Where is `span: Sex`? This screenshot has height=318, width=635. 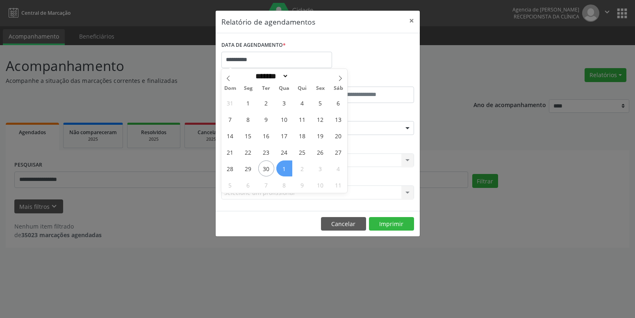
span: Sex is located at coordinates (320, 88).